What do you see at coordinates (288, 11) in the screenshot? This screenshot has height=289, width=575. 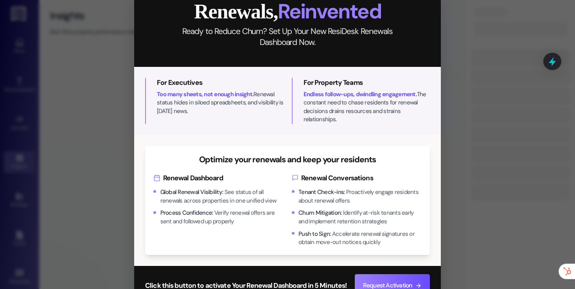 I see `h2: Renewals,` at bounding box center [288, 11].